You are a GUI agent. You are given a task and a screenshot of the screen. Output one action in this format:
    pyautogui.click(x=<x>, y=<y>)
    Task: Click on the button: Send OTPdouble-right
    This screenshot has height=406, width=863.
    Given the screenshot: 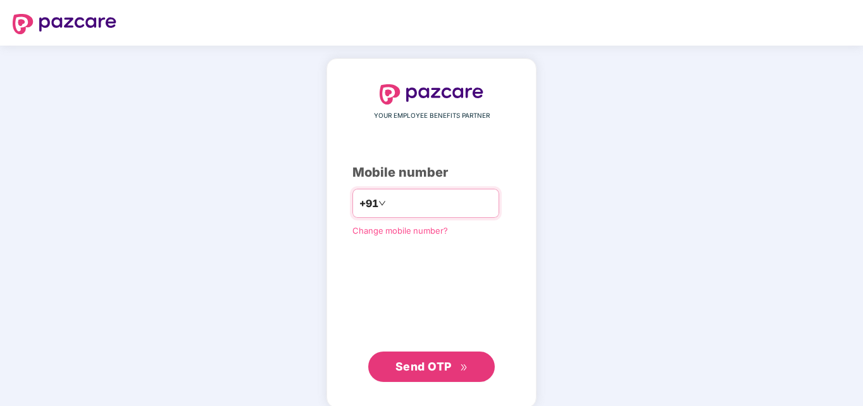 What is the action you would take?
    pyautogui.click(x=432, y=367)
    